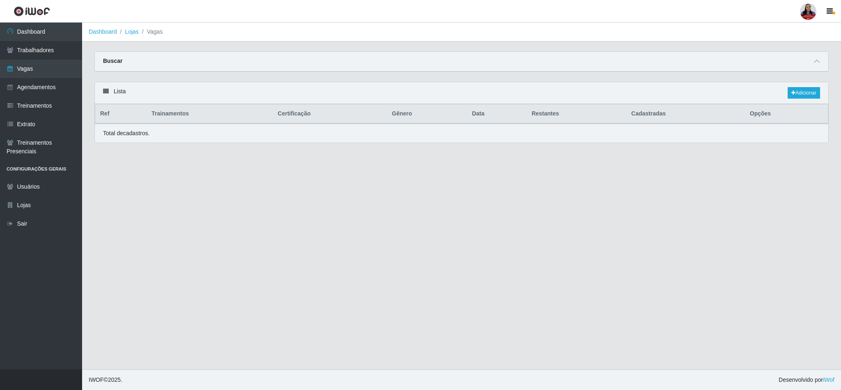 This screenshot has height=390, width=841. What do you see at coordinates (121, 114) in the screenshot?
I see `th: Ref` at bounding box center [121, 114].